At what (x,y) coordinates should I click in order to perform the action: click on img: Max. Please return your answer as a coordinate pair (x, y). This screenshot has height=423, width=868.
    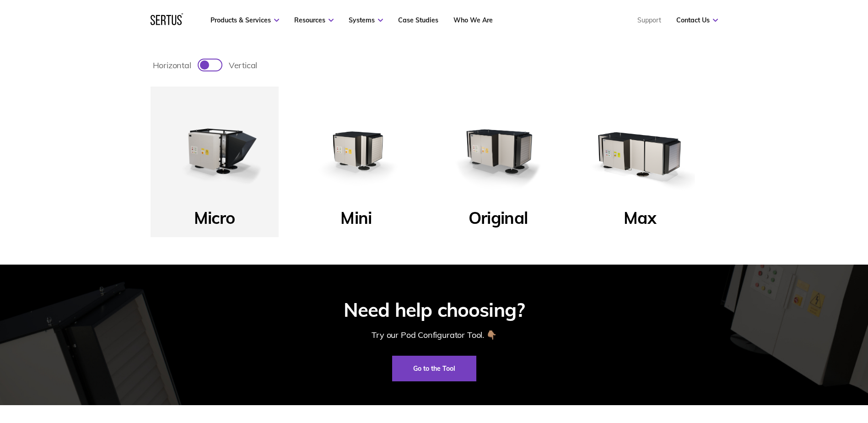
    Looking at the image, I should click on (641, 151).